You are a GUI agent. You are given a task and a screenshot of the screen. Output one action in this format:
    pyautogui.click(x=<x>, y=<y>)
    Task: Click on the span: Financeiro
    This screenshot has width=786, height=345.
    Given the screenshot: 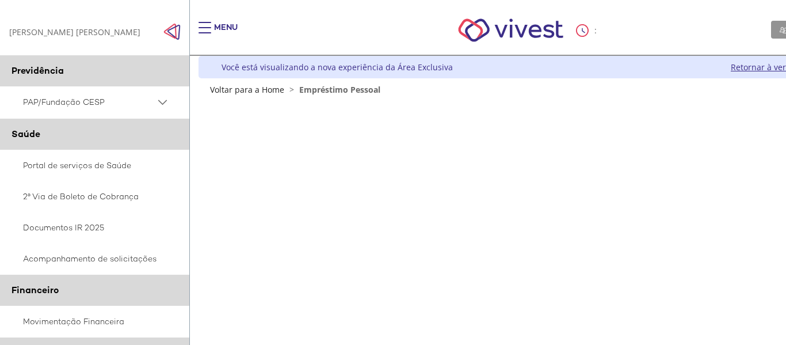 What is the action you would take?
    pyautogui.click(x=35, y=289)
    